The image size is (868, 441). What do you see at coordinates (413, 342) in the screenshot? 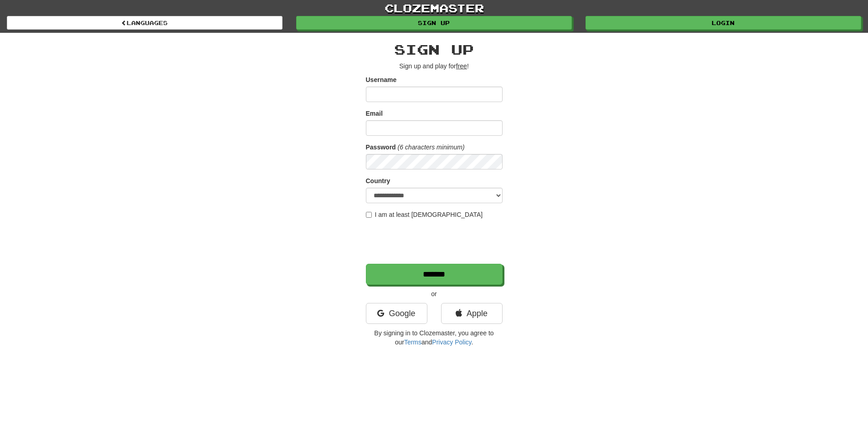
I see `a: Terms` at bounding box center [413, 342].